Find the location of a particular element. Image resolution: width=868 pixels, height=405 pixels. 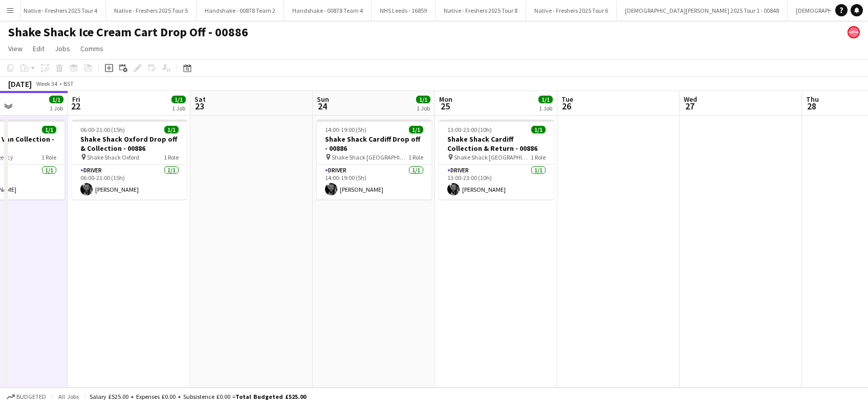

h3: Shake Shack Oxford Drop off & Collection - 00886 is located at coordinates (130, 144).